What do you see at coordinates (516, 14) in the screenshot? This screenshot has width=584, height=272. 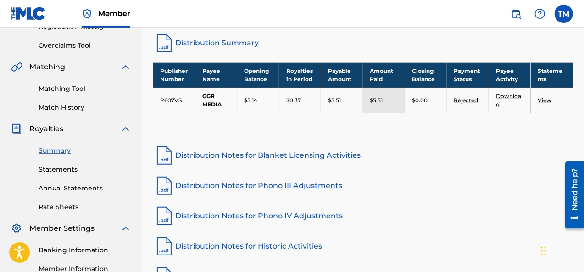 I see `img: search` at bounding box center [516, 14].